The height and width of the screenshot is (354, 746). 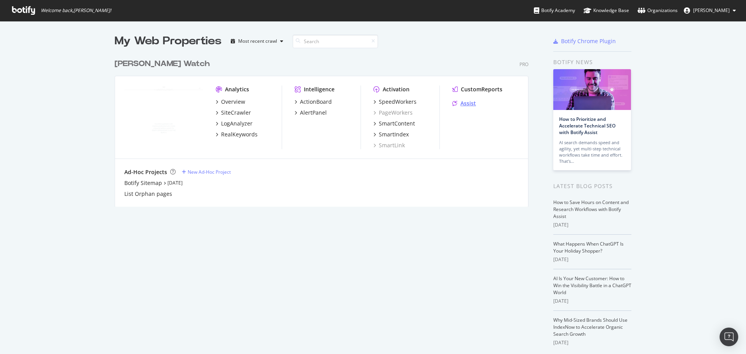 I want to click on div: AI search demands speed and agility, yet multi-step technical workflows take time and effort. Tha..., so click(x=592, y=152).